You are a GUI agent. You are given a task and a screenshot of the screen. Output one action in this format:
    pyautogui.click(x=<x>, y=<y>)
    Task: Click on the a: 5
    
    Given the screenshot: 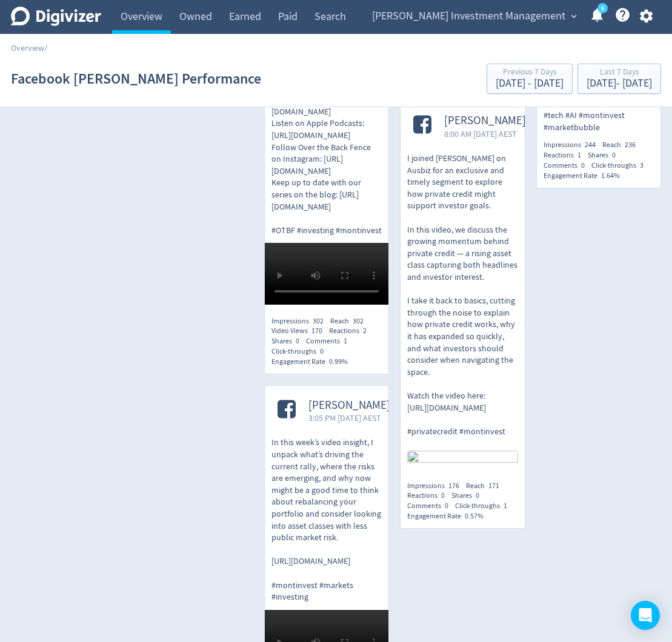 What is the action you would take?
    pyautogui.click(x=602, y=8)
    